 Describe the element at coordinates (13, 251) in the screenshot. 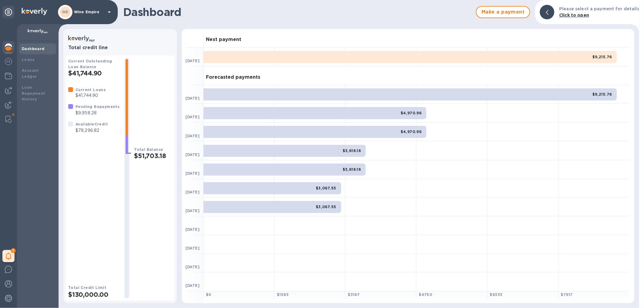

I see `span: 1` at that location.